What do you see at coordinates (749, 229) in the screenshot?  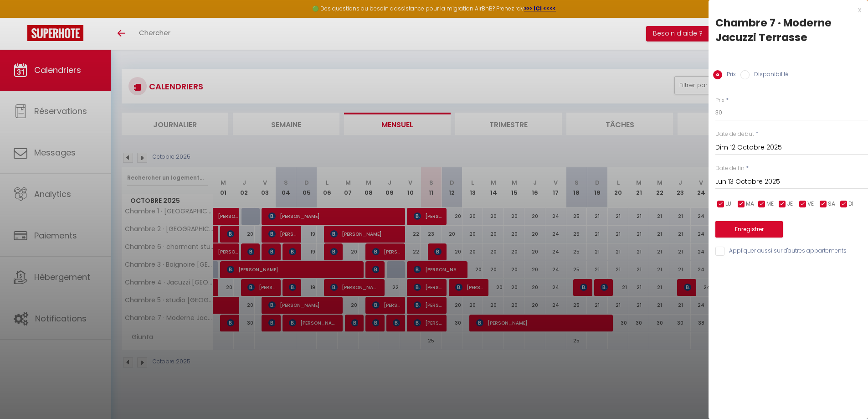 I see `button: Enregistrer` at bounding box center [749, 229].